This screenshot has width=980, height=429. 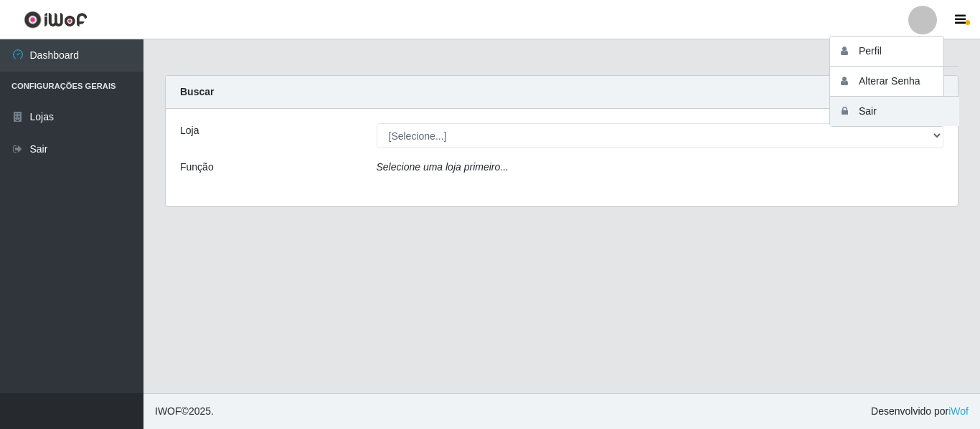 What do you see at coordinates (895, 82) in the screenshot?
I see `button: Alterar Senha` at bounding box center [895, 82].